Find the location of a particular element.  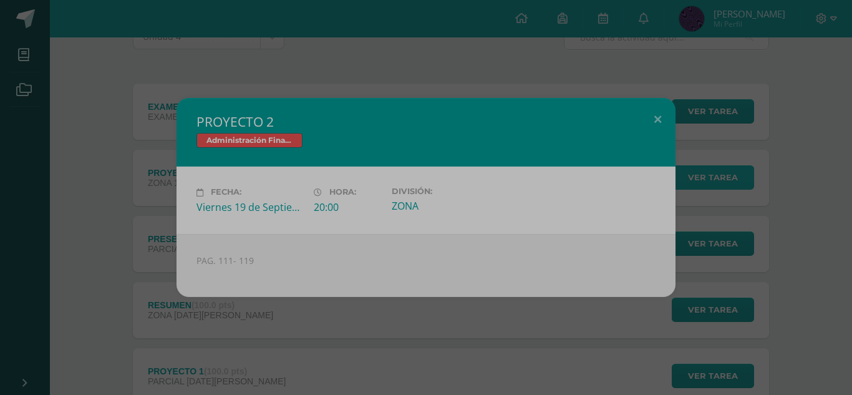

button: Close (Esc) is located at coordinates (657, 119).